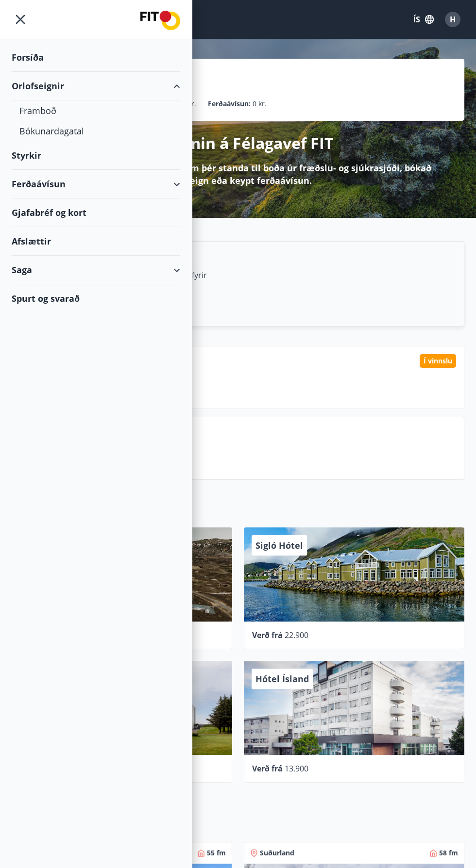  What do you see at coordinates (269, 449) in the screenshot?
I see `p: Spurt og svarað` at bounding box center [269, 449].